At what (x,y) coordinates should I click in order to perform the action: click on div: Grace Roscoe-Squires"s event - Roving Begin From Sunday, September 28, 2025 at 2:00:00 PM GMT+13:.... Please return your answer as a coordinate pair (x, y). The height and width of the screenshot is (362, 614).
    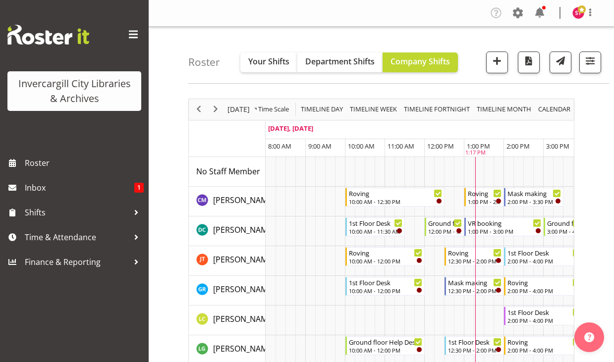
    Looking at the image, I should click on (543, 286).